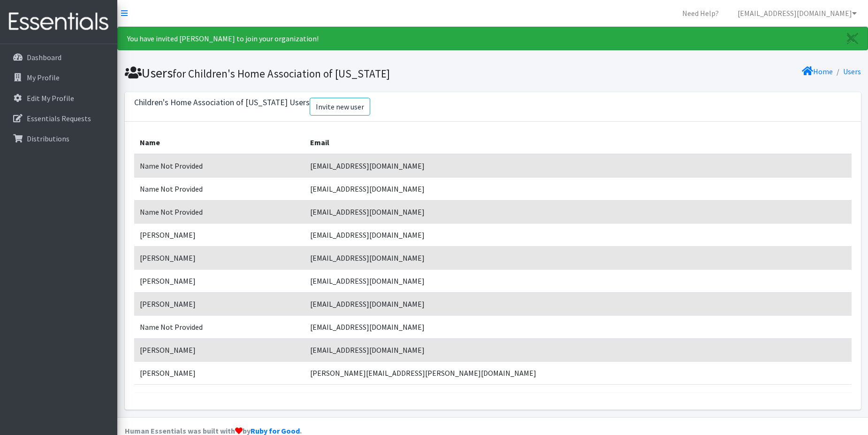 The width and height of the screenshot is (868, 435). I want to click on p: My Profile, so click(43, 78).